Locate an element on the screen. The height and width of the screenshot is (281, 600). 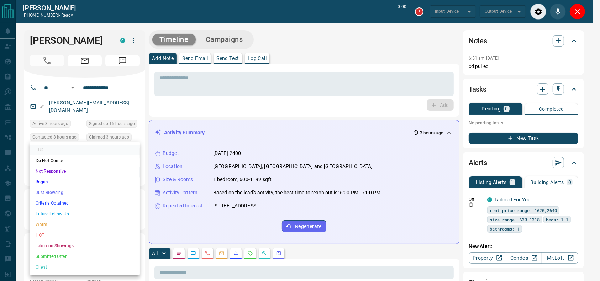
li: Bogus is located at coordinates (85, 182).